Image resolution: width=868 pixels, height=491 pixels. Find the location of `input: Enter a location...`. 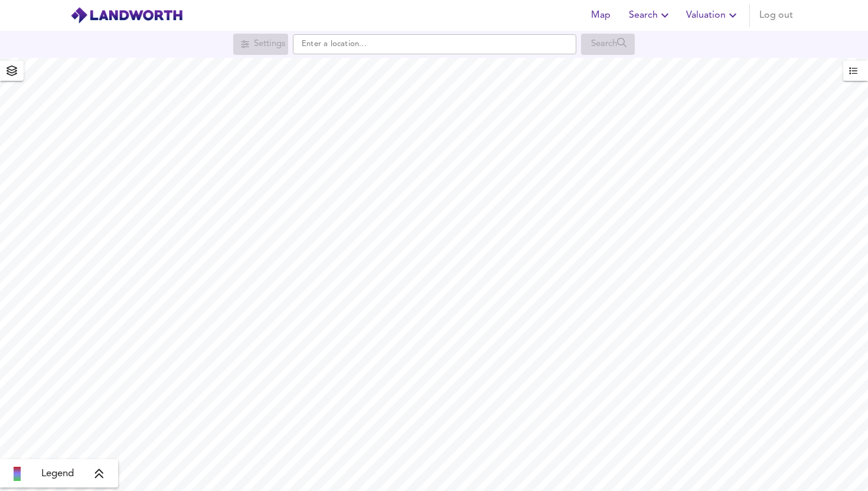

input: Enter a location... is located at coordinates (434, 44).